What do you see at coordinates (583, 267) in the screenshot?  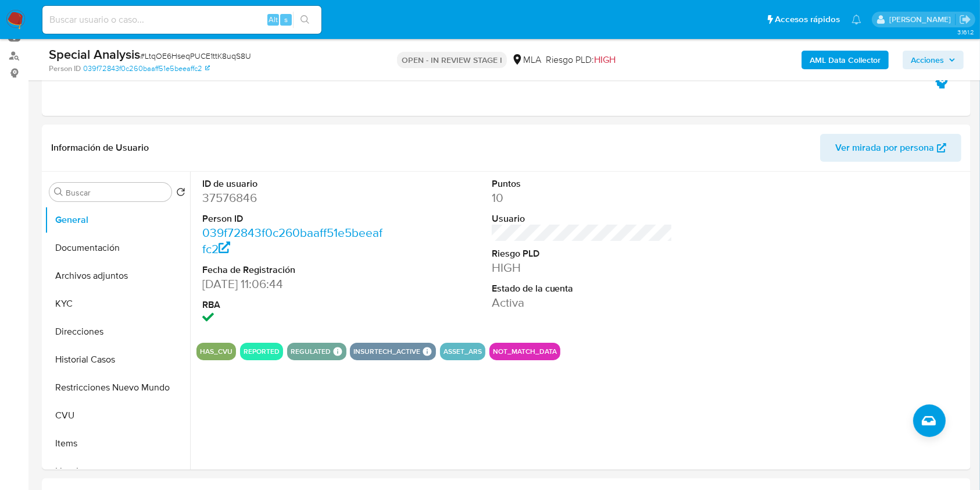 I see `dd: HIGH` at bounding box center [583, 267].